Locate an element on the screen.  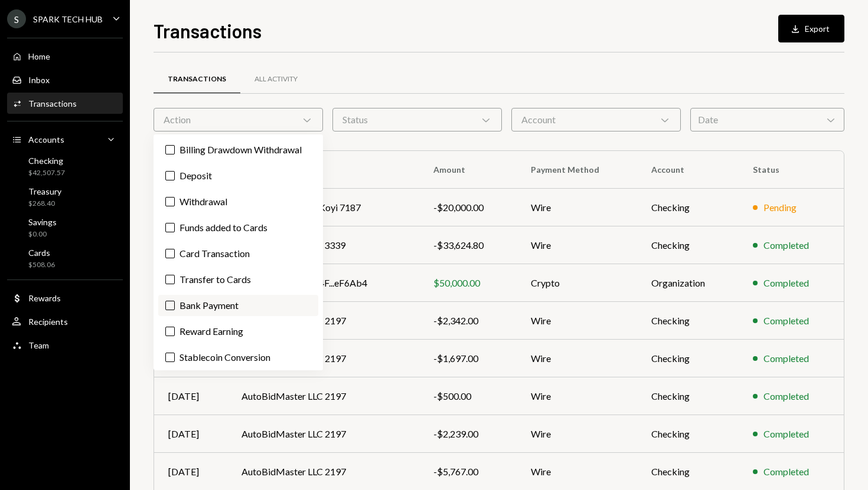
label: Withdrawal is located at coordinates (238, 202).